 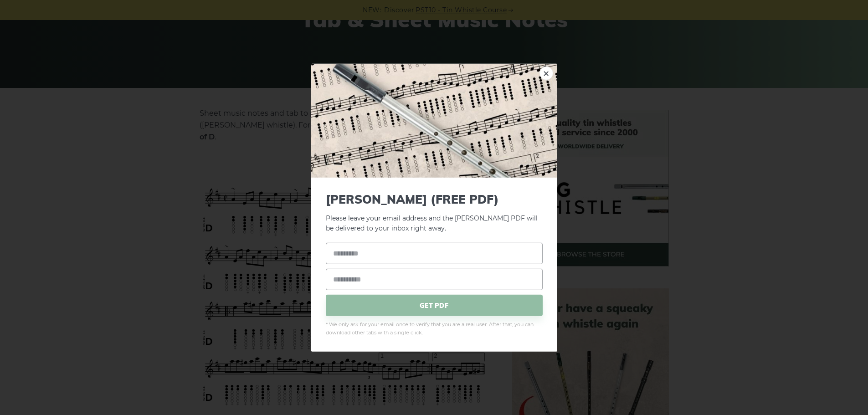 I want to click on span: GET PDF, so click(x=434, y=305).